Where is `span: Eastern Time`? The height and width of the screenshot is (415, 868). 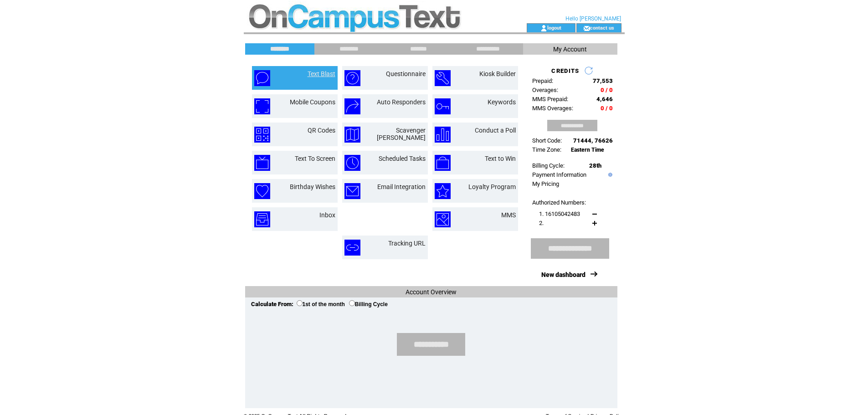 span: Eastern Time is located at coordinates (587, 150).